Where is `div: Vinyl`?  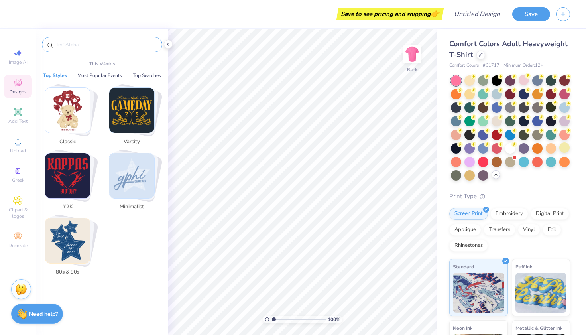
div: Vinyl is located at coordinates (529, 230).